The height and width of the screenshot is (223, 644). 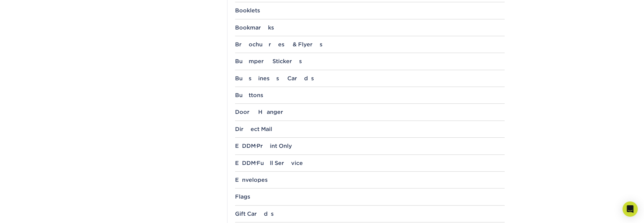 I want to click on div: Gift Cards, so click(x=370, y=214).